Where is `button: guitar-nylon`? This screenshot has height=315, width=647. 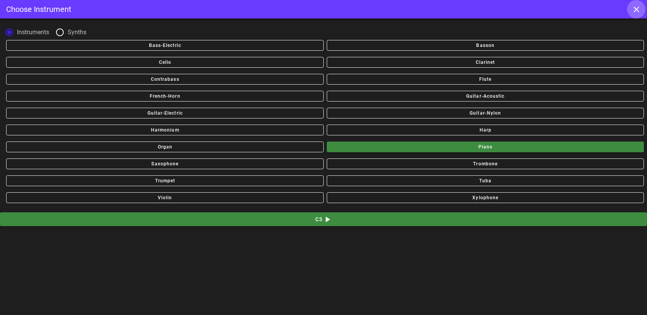
button: guitar-nylon is located at coordinates (485, 113).